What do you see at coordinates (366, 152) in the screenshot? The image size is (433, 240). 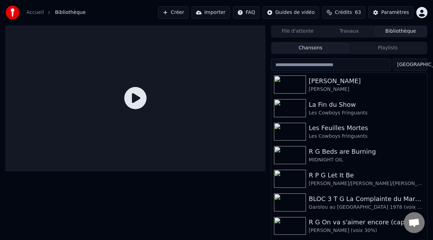 I see `div: R G Beds are Burning` at bounding box center [366, 152].